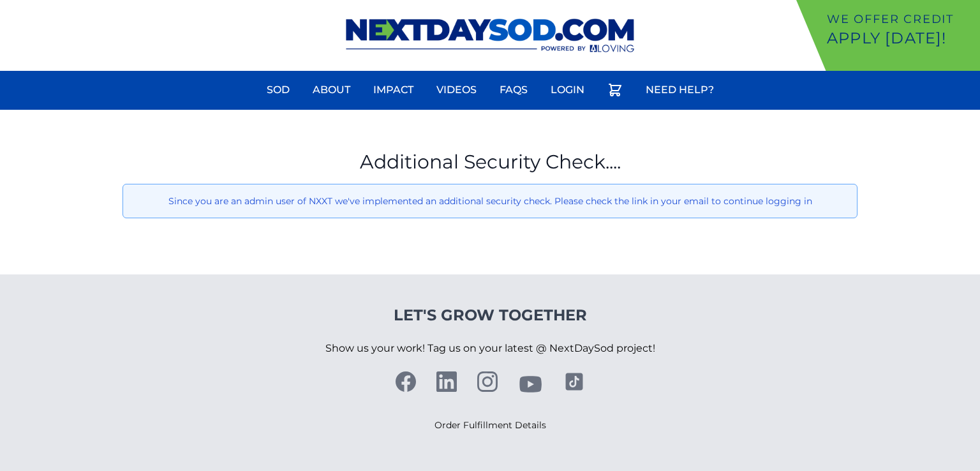 This screenshot has width=980, height=471. I want to click on p: Since you are an admin user of NXXT we've implemented an additional security check. Please check ..., so click(490, 201).